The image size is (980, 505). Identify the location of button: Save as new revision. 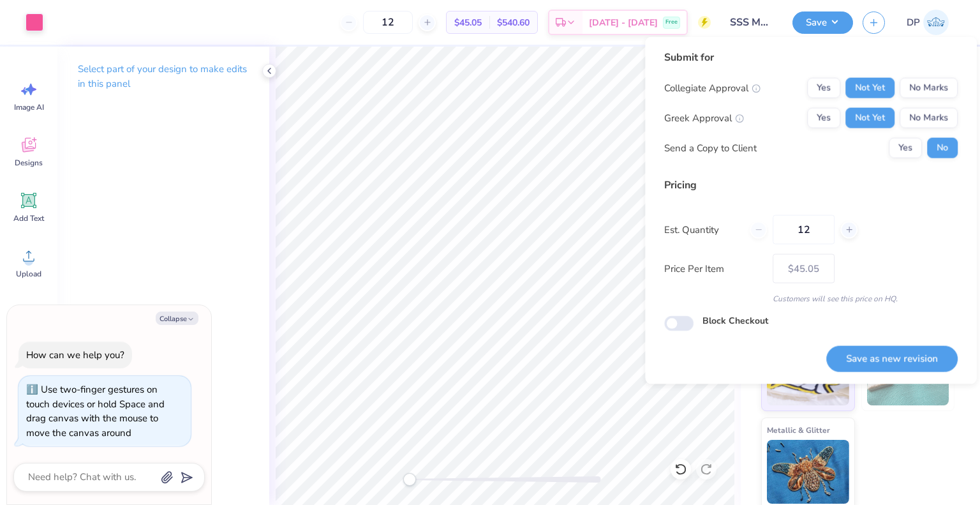
(892, 358).